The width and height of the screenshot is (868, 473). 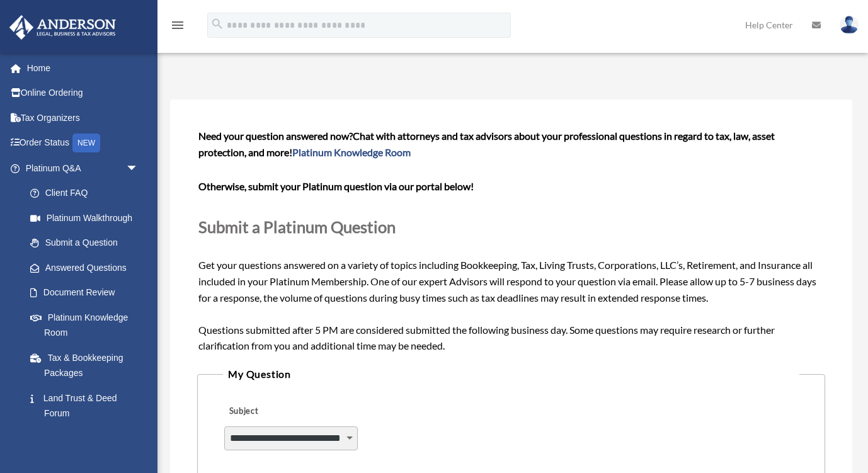 What do you see at coordinates (87, 194) in the screenshot?
I see `a: Client FAQ` at bounding box center [87, 194].